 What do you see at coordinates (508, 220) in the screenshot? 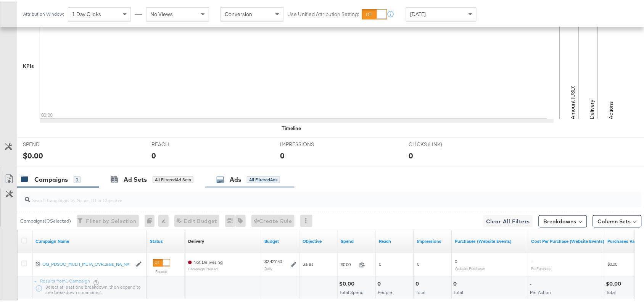
I see `button: Clear All Filters` at bounding box center [508, 220].